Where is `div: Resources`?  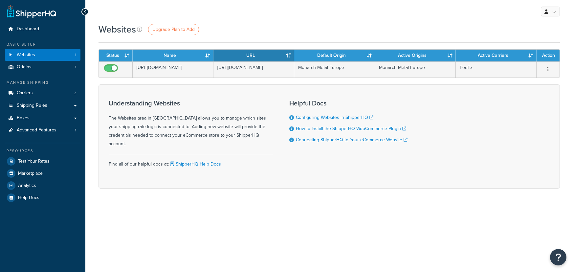
div: Resources is located at coordinates (43, 151).